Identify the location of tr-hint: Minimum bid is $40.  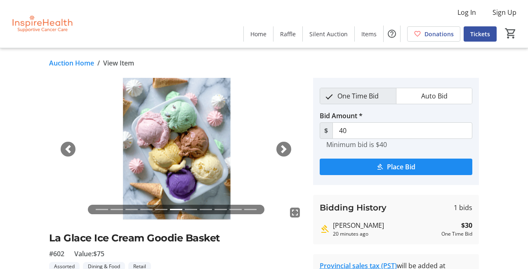
(356, 145).